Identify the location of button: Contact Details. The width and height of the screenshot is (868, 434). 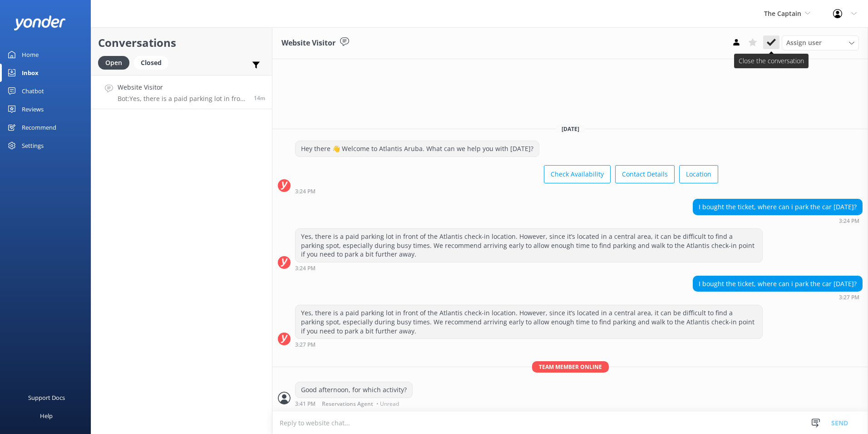
(644, 174).